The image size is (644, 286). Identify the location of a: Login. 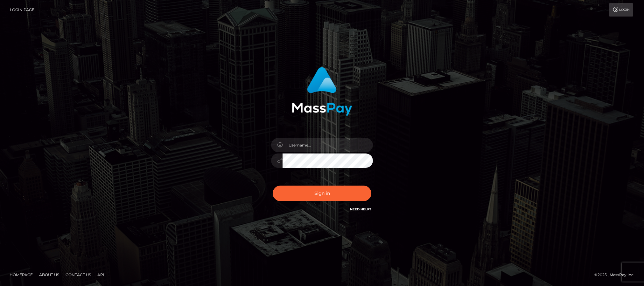
(621, 10).